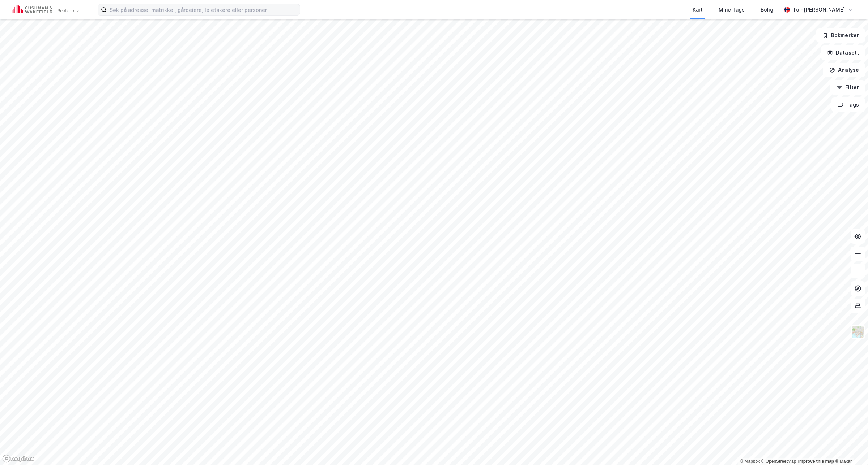 The width and height of the screenshot is (868, 465). I want to click on div: Kart, so click(697, 9).